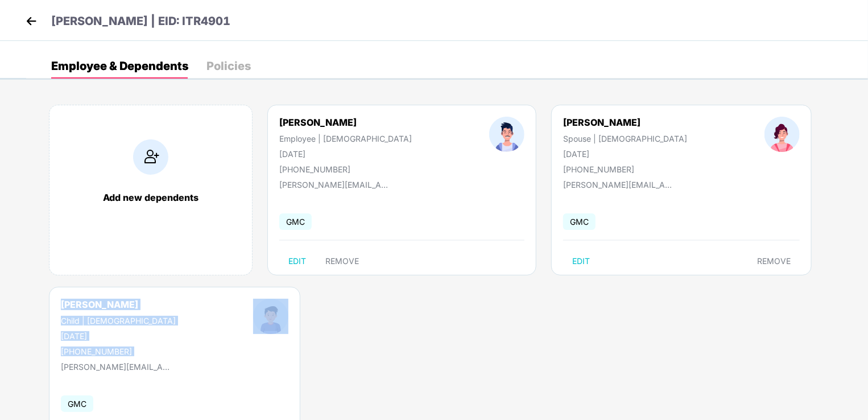 The height and width of the screenshot is (420, 868). What do you see at coordinates (229, 66) in the screenshot?
I see `div: Policies` at bounding box center [229, 66].